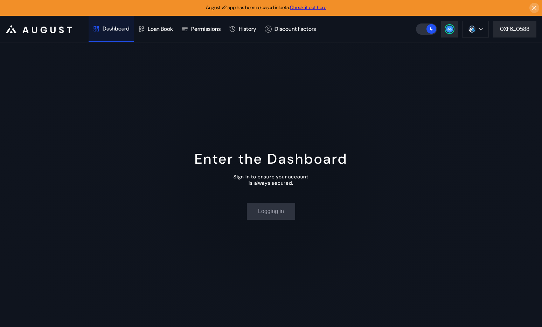  What do you see at coordinates (515, 29) in the screenshot?
I see `div: 0XF6...0588` at bounding box center [515, 29].